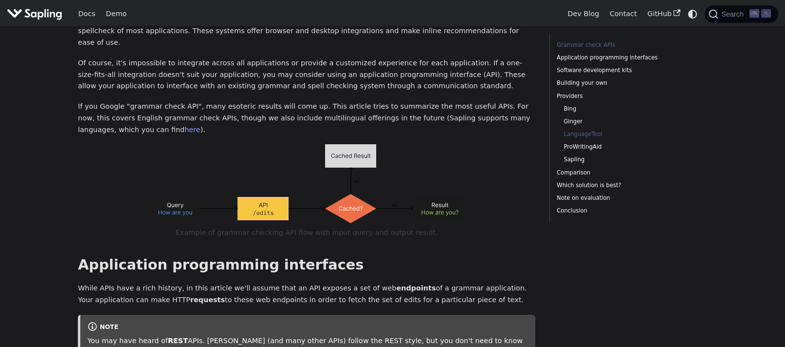 The image size is (785, 347). I want to click on img: Sapling.ai, so click(35, 14).